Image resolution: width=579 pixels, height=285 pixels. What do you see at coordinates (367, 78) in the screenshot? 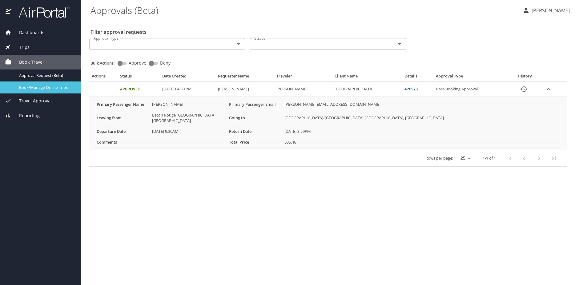
I see `th: Client Name` at bounding box center [367, 78].